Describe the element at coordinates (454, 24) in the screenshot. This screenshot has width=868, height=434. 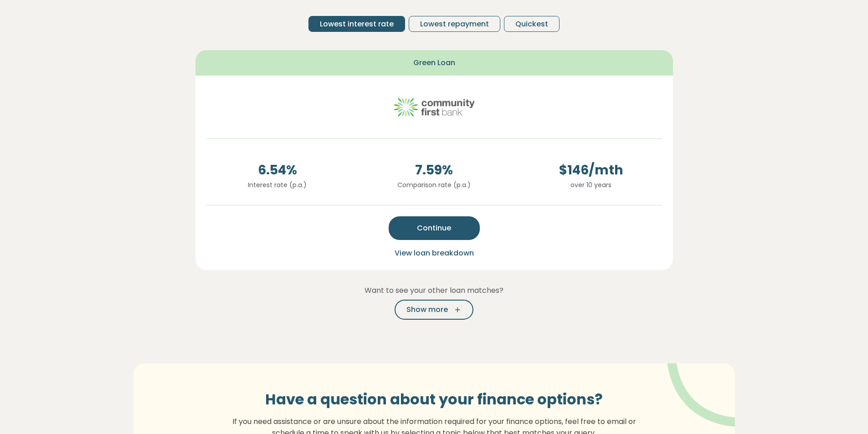
I see `button: Lowest repayment` at that location.